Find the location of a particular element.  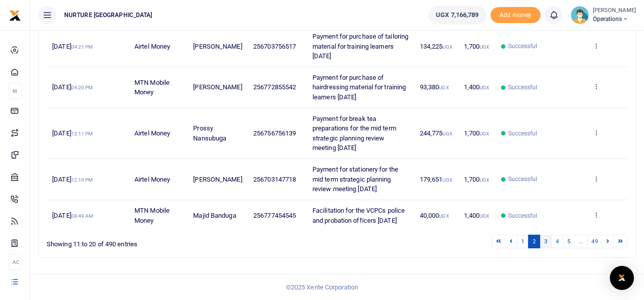

span: 134,225 is located at coordinates (436, 46).